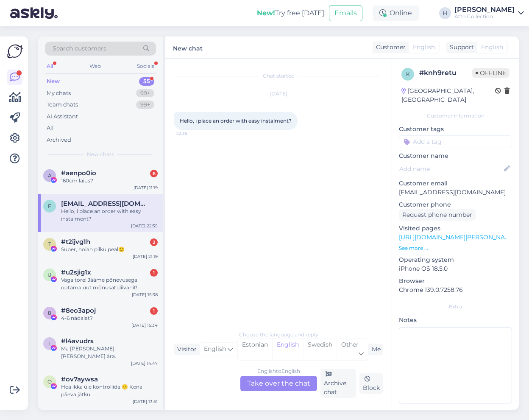 This screenshot has height=420, width=529. Describe the element at coordinates (350, 344) in the screenshot. I see `span: Other` at that location.